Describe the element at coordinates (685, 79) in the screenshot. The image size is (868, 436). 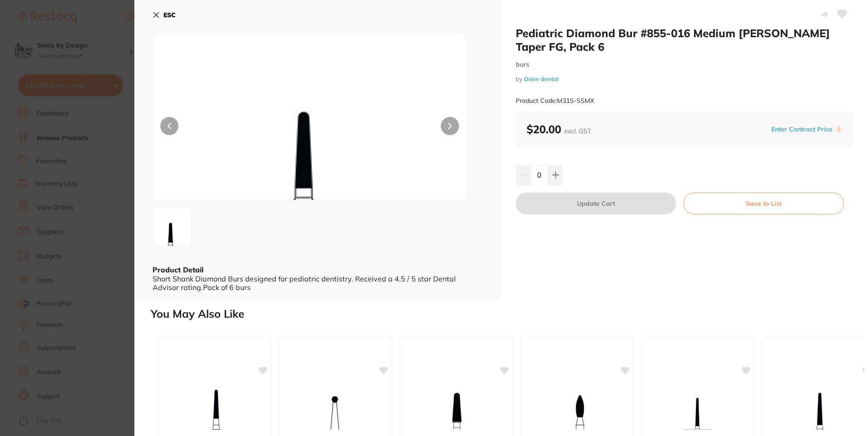
I see `small: by` at that location.